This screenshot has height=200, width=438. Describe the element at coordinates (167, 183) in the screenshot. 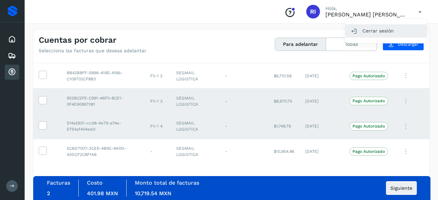

I see `label: Monto total de facturas` at that location.